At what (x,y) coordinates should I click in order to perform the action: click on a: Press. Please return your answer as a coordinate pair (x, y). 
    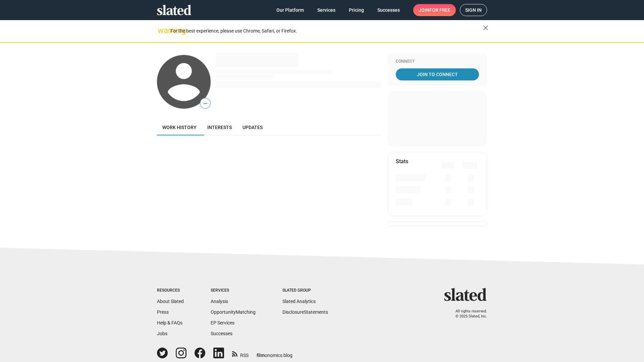
    Looking at the image, I should click on (163, 312).